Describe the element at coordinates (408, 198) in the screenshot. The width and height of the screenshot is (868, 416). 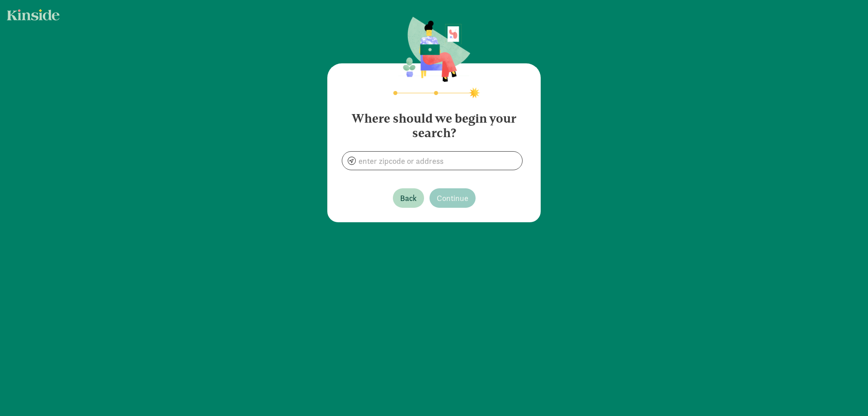
I see `span: Back` at that location.